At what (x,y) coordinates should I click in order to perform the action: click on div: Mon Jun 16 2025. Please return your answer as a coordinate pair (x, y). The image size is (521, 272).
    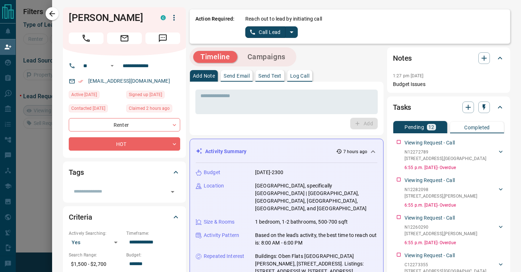
    Looking at the image, I should click on (95, 110).